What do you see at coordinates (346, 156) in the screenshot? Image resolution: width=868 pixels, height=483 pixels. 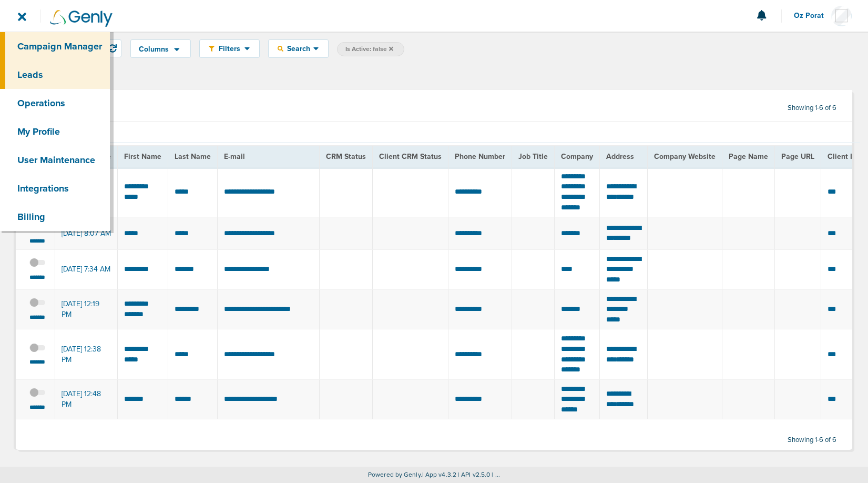 I see `span: CRM Status` at bounding box center [346, 156].